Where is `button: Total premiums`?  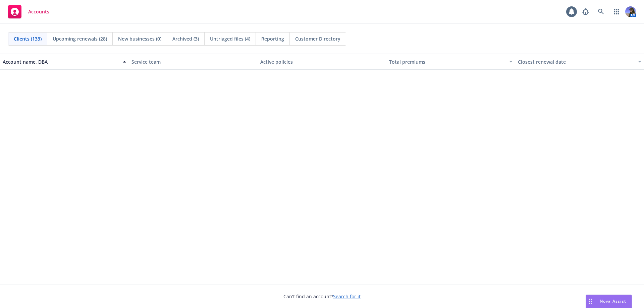 button: Total premiums is located at coordinates (451, 62).